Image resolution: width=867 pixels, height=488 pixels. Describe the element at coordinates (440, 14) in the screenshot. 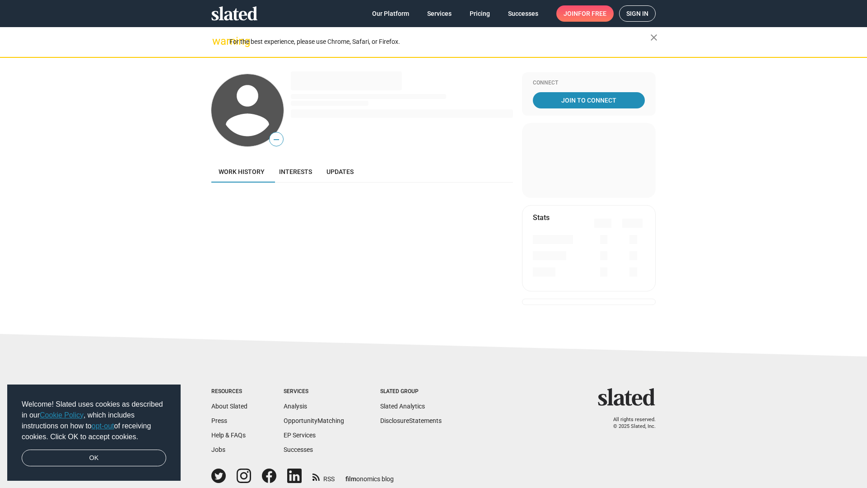

I see `span: Services` at that location.